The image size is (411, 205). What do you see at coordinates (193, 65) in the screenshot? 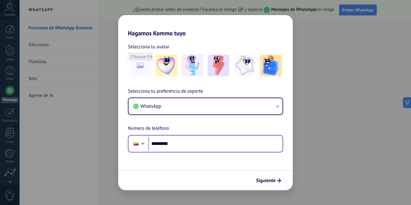
I see `img: -2.jpeg` at bounding box center [193, 65].